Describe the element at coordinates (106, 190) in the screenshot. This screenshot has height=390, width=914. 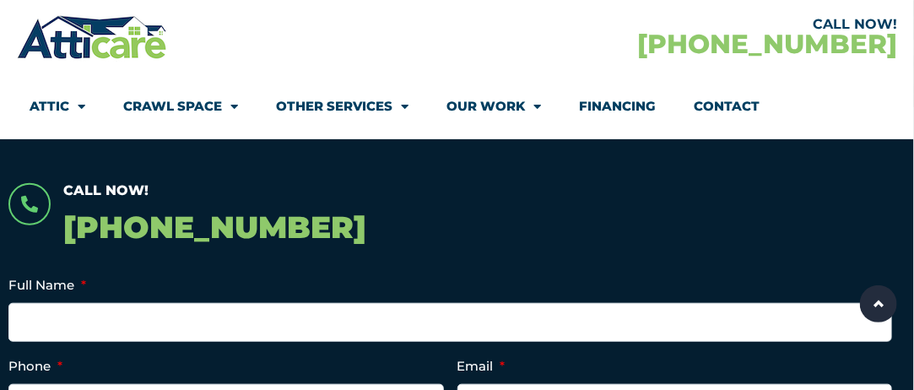
I see `span: Call Now!` at that location.